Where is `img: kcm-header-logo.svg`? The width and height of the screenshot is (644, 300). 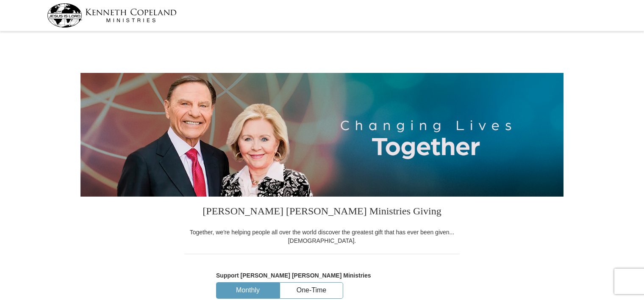 img: kcm-header-logo.svg is located at coordinates (112, 15).